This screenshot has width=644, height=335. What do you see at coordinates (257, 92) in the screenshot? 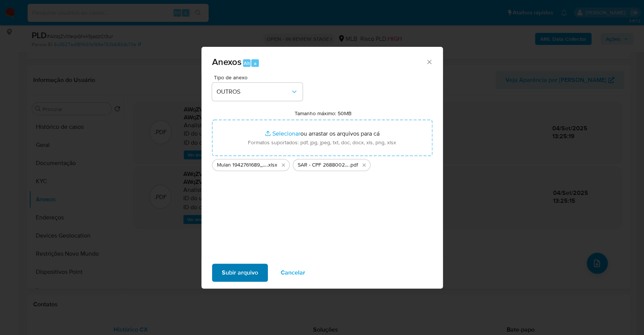
I see `button: OUTROS` at bounding box center [257, 92].